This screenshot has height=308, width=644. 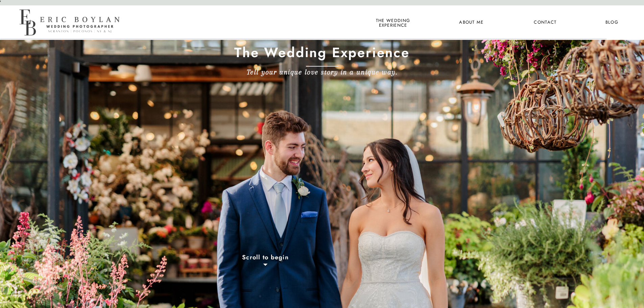 I want to click on nav: Contact, so click(x=545, y=22).